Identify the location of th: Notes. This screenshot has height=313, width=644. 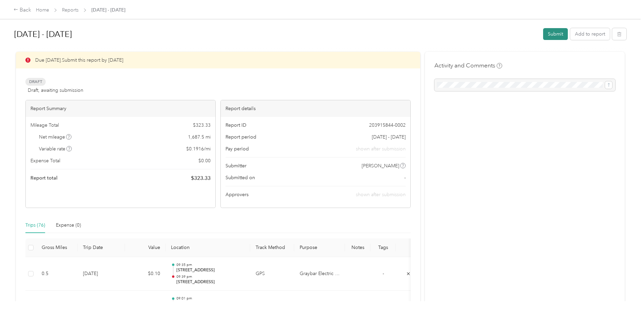
(357, 248).